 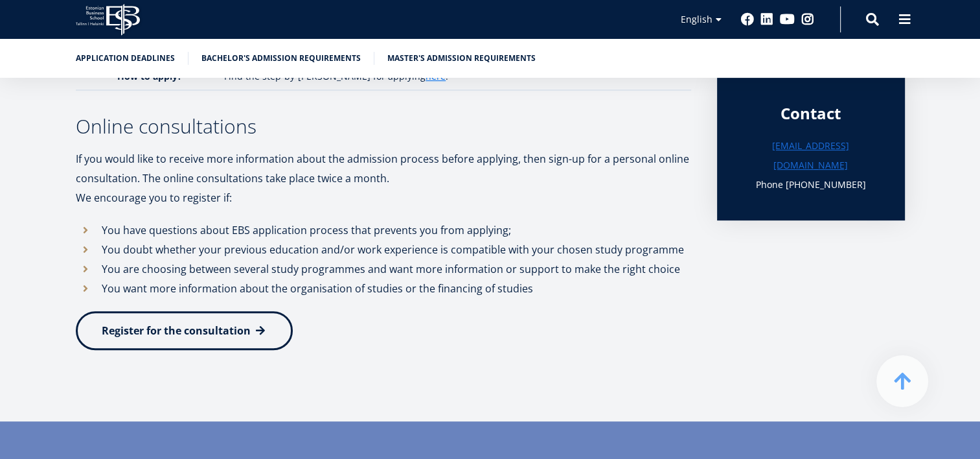 I want to click on li: You doubt whether your previous education and/or work experience is compatible with your chosen s..., so click(x=384, y=249).